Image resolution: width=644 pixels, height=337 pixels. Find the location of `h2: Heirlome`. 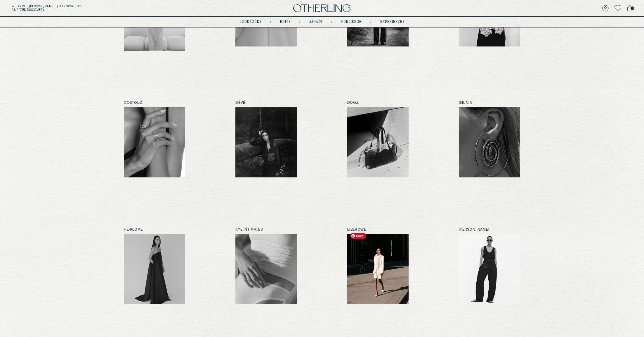

h2: Heirlome is located at coordinates (155, 230).